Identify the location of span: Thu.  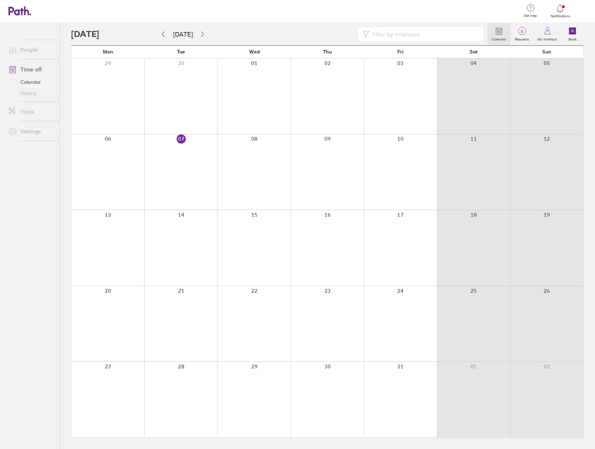
(327, 52).